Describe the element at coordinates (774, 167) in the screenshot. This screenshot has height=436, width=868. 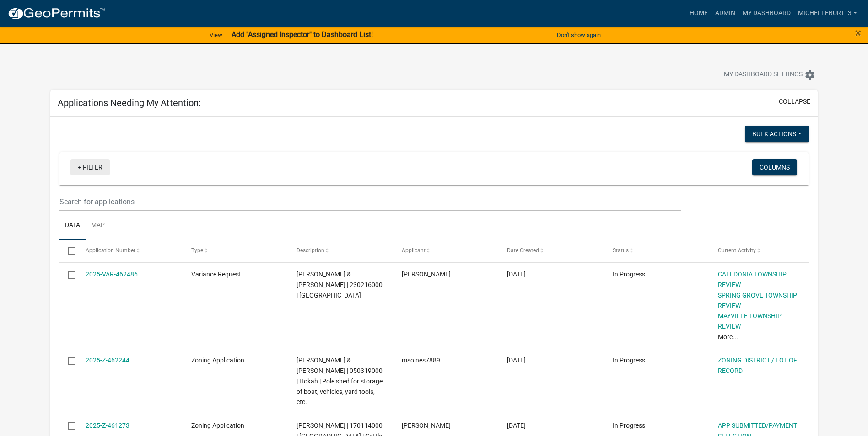
I see `button: Columns` at that location.